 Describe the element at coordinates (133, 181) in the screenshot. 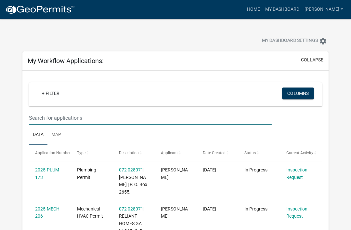

I see `span: 072 028071 | Lance McCart | P. O. Box 2655,` at that location.